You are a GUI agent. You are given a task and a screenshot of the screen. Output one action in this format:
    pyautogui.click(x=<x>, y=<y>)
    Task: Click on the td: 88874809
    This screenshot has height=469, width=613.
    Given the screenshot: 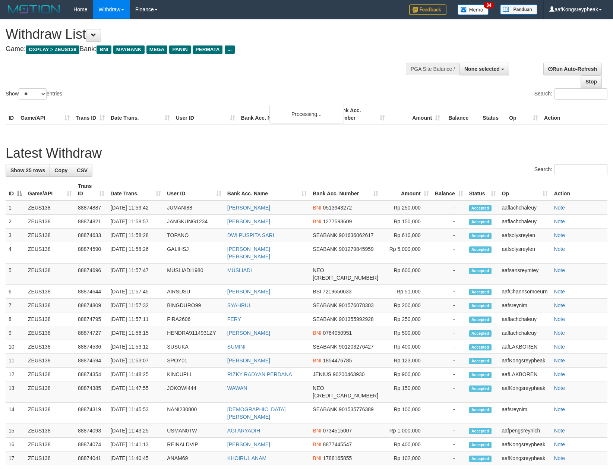 What is the action you would take?
    pyautogui.click(x=91, y=305)
    